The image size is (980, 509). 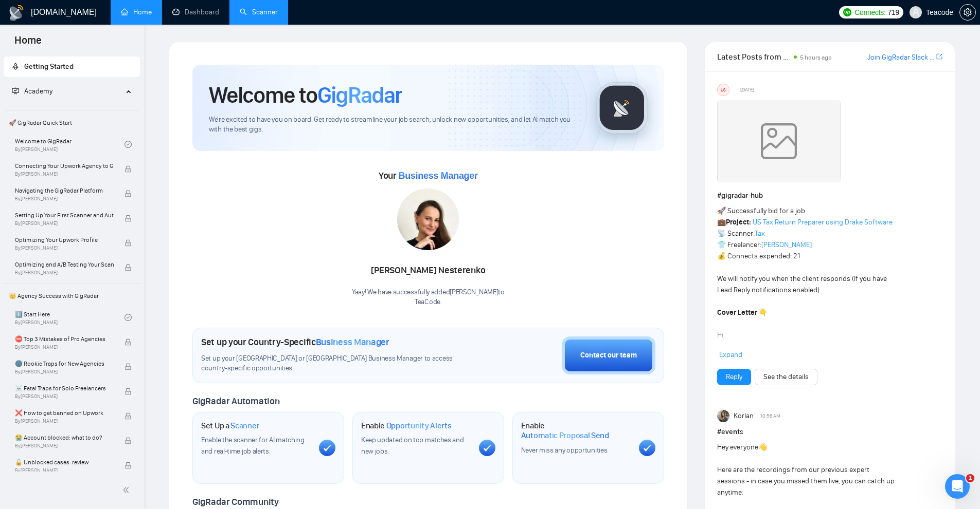 I want to click on a: Join GigRadar Slack Community, so click(x=901, y=58).